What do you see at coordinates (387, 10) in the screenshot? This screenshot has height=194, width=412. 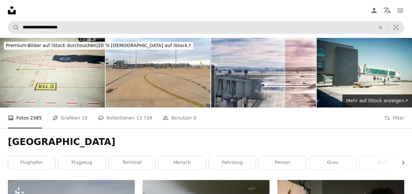 I see `button: Sprache` at bounding box center [387, 10].